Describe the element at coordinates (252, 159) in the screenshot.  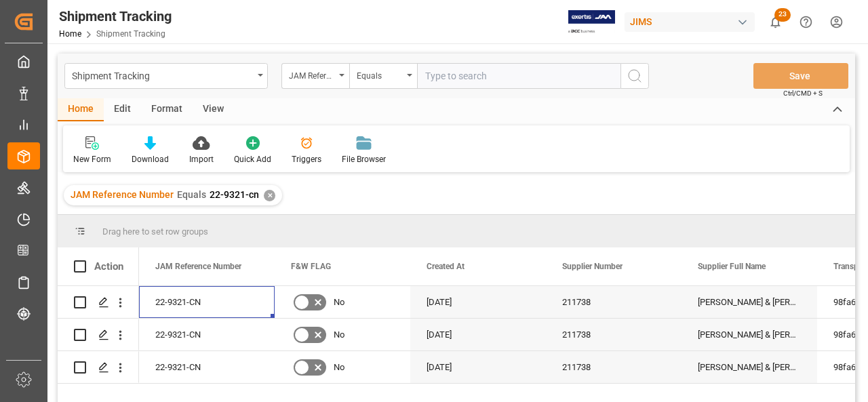
I see `div: Quick Add` at that location.